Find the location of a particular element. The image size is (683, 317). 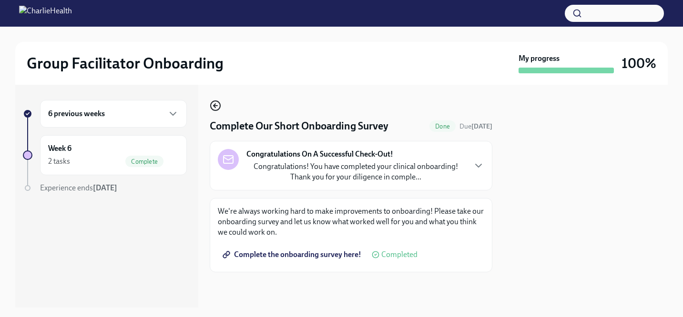

span: Complete the onboarding survey here! is located at coordinates (293, 255).